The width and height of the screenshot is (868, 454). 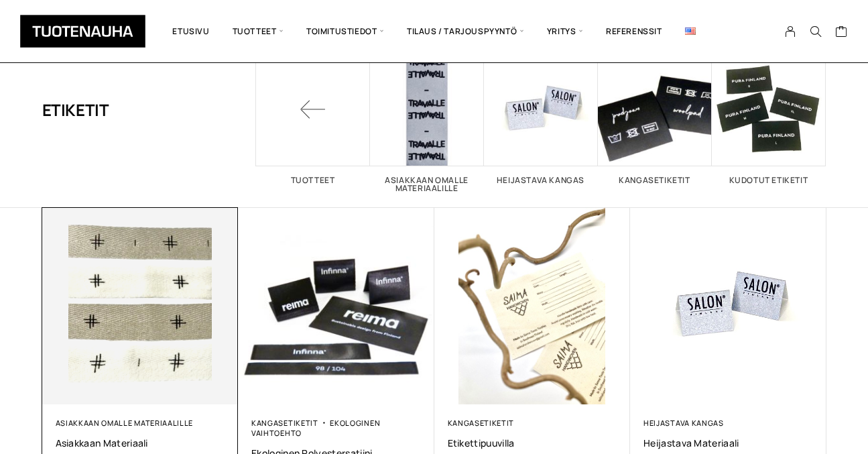 I want to click on a: Etikettipuuvilla, so click(x=533, y=443).